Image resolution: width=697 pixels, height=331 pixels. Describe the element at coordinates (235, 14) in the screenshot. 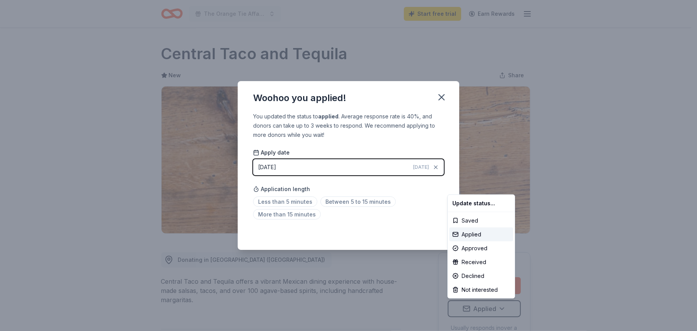

I see `span: The Orange Tie Affair 2025` at that location.